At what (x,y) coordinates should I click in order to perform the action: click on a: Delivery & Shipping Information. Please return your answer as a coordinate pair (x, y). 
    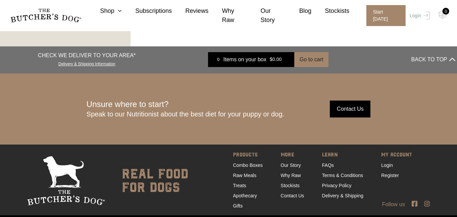
    Looking at the image, I should click on (87, 63).